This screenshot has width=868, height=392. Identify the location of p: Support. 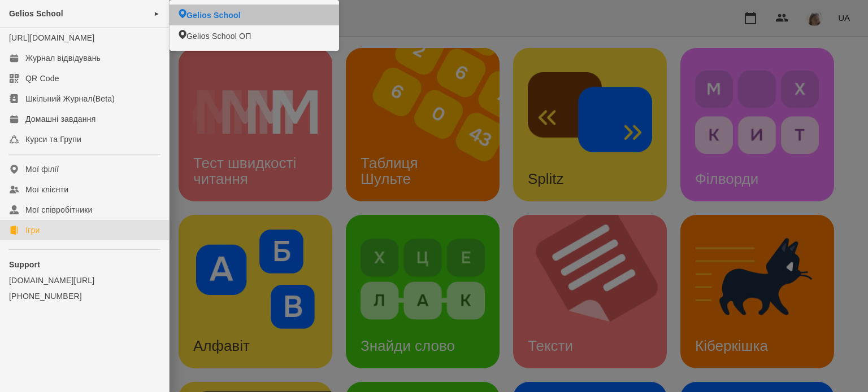
(84, 265).